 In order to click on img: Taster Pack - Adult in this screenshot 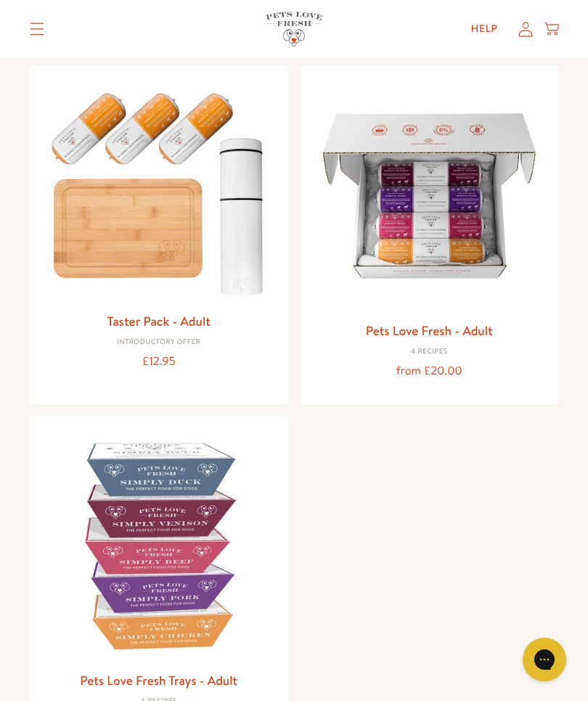, I will do `click(159, 191)`.